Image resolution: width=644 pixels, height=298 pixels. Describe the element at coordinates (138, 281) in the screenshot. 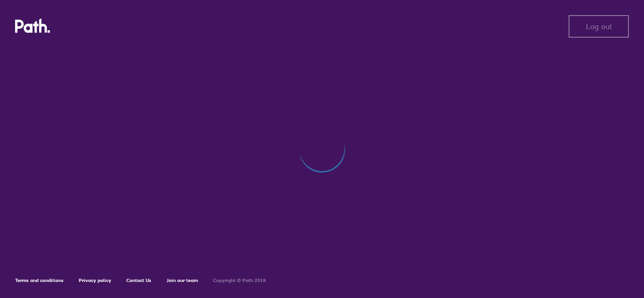

I see `a: Contact Us` at that location.